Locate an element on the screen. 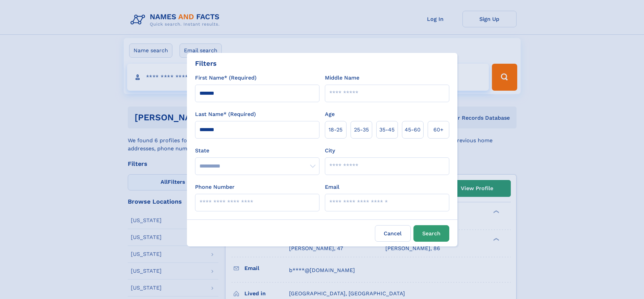 The width and height of the screenshot is (644, 299). button: Search is located at coordinates (431, 234).